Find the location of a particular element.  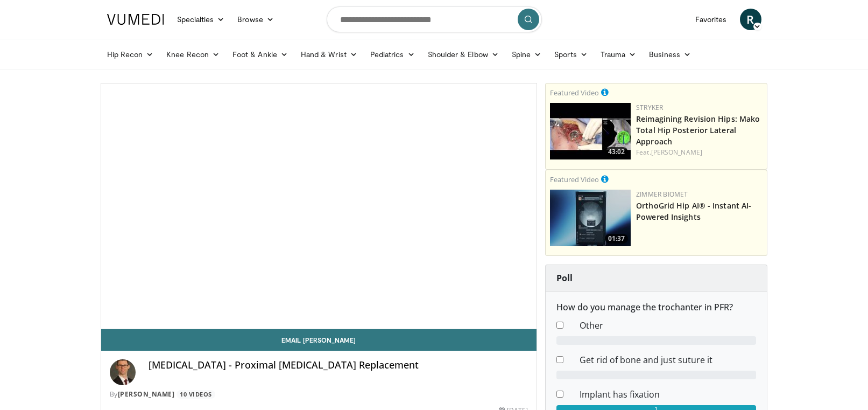

a: R is located at coordinates (751, 19).